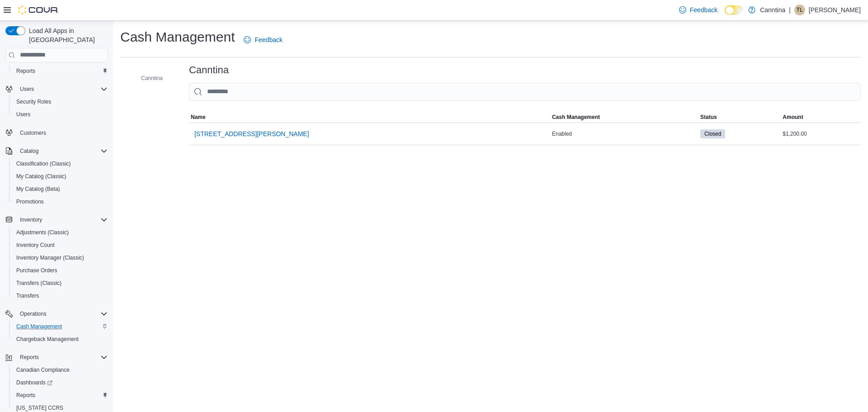 The width and height of the screenshot is (868, 412). Describe the element at coordinates (525, 92) in the screenshot. I see `input: This is a search bar. As you type, the results lower in the page will automatically filter.` at that location.